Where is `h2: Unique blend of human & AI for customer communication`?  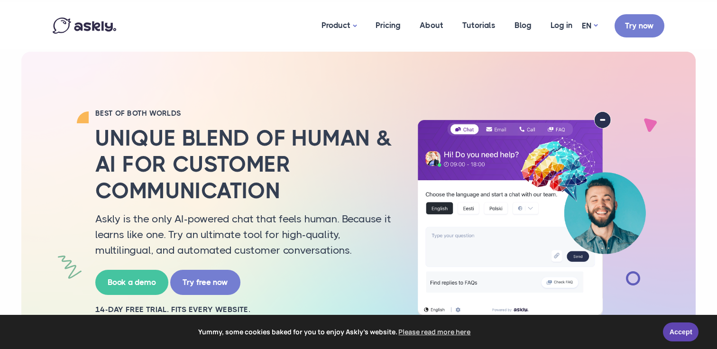
h2: Unique blend of human & AI for customer communication is located at coordinates (245, 164).